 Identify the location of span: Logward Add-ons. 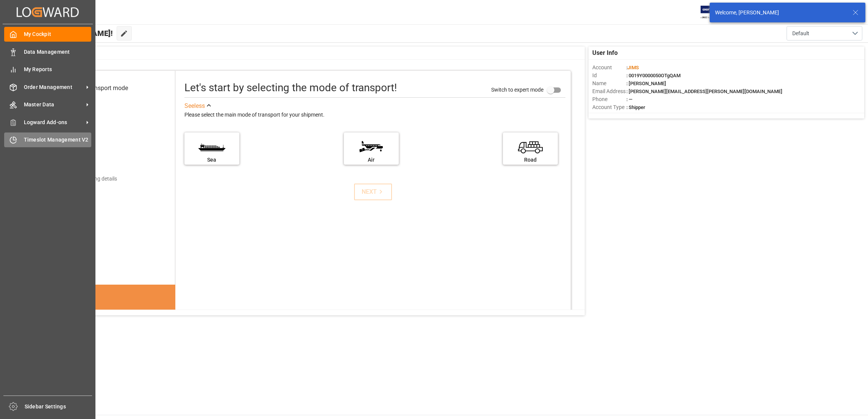
(54, 122).